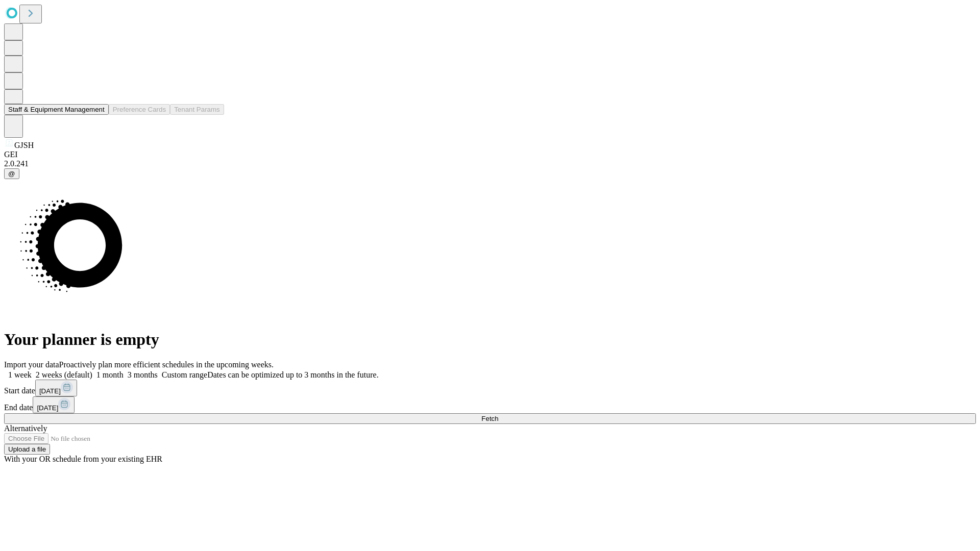 The width and height of the screenshot is (980, 551). What do you see at coordinates (490, 340) in the screenshot?
I see `h1: Your planner is empty` at bounding box center [490, 340].